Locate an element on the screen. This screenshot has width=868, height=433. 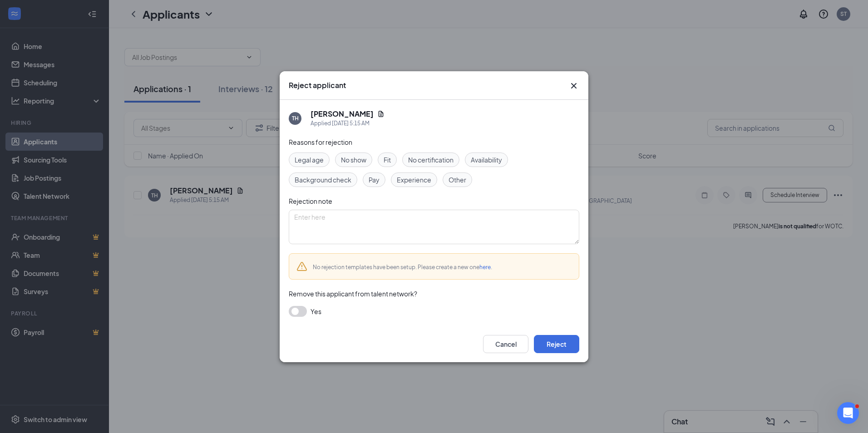
span: Legal age is located at coordinates (309, 159).